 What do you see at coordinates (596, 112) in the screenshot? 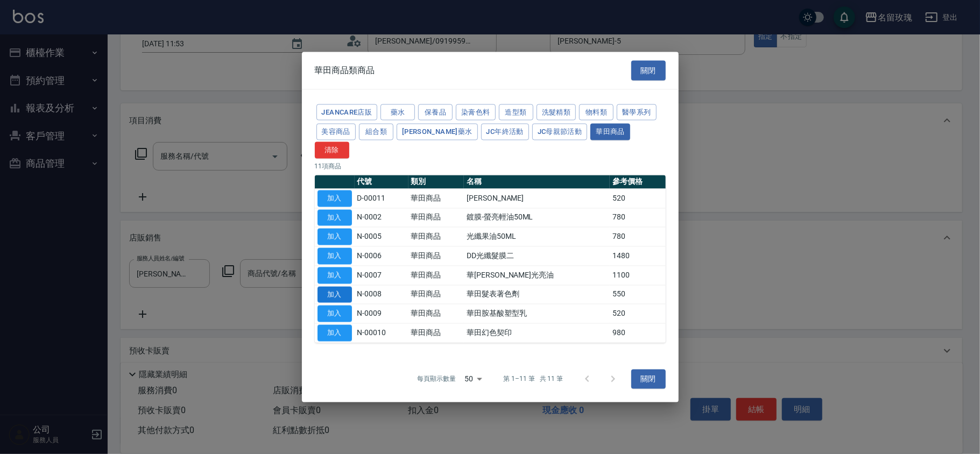
I see `button: 物料類` at bounding box center [596, 112].